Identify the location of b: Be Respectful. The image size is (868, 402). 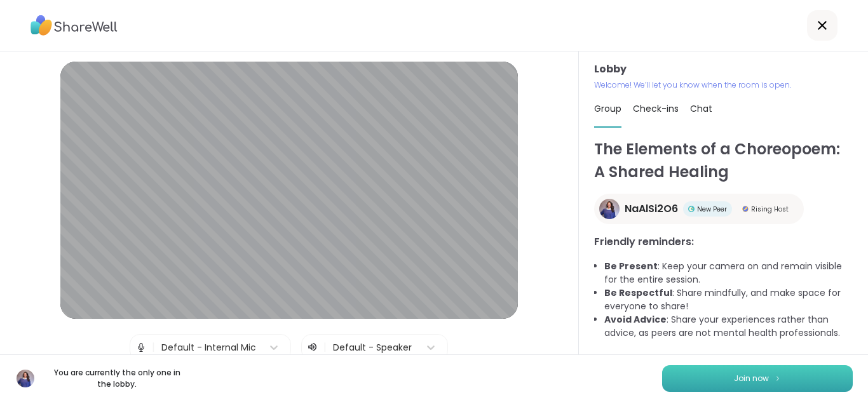
(638, 293).